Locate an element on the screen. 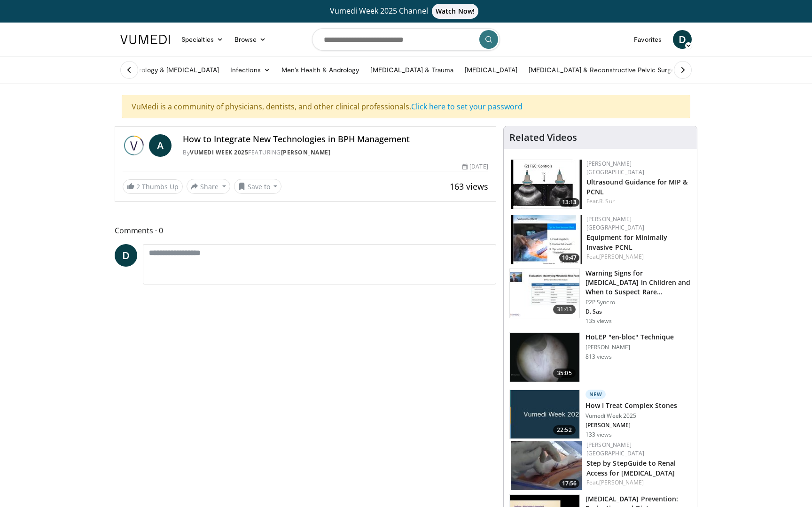  span: 10:47 is located at coordinates (569, 258).